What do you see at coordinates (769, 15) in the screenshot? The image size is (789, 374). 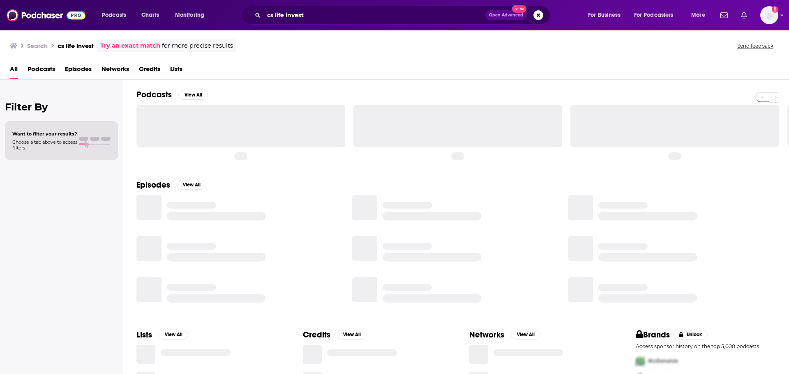 I see `span: Logged in as patiencebaldacci` at bounding box center [769, 15].